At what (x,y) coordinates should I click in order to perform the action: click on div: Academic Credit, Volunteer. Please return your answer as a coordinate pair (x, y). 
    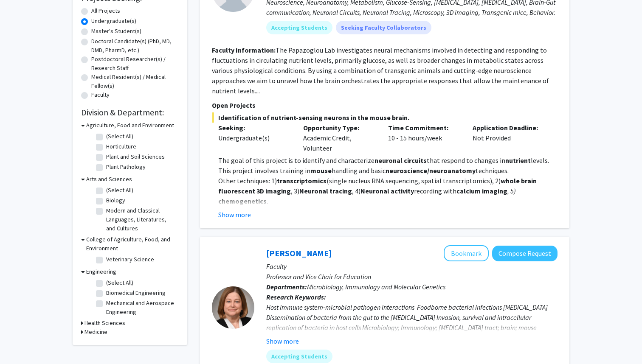
    Looking at the image, I should click on (339, 138).